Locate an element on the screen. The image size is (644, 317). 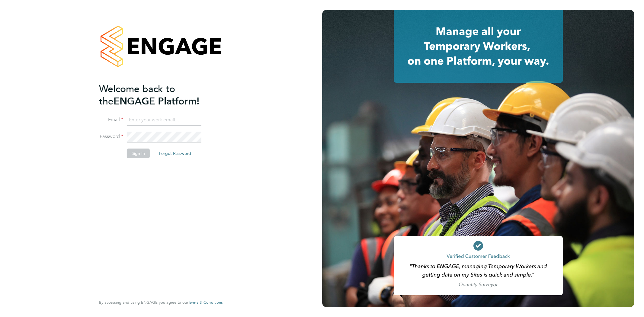
button: Forgot Password is located at coordinates (175, 154).